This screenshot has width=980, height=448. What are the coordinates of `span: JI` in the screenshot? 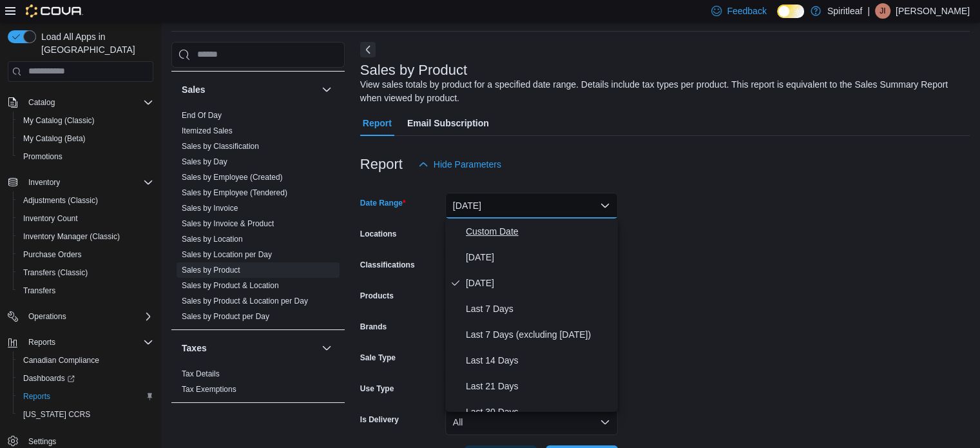 It's located at (882, 11).